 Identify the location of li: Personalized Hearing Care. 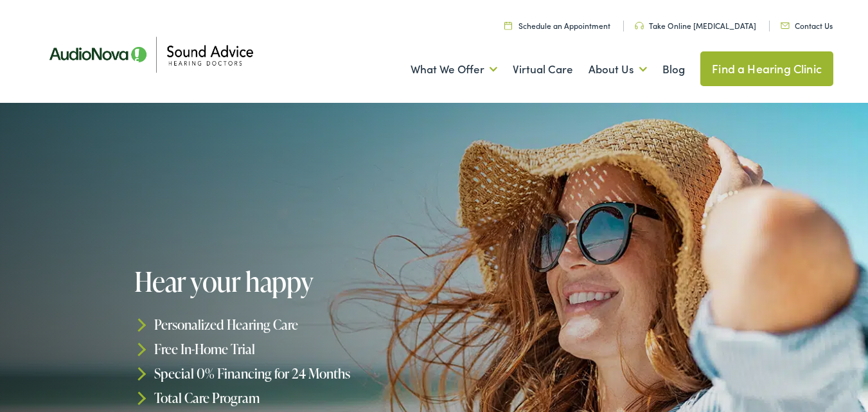
(286, 324).